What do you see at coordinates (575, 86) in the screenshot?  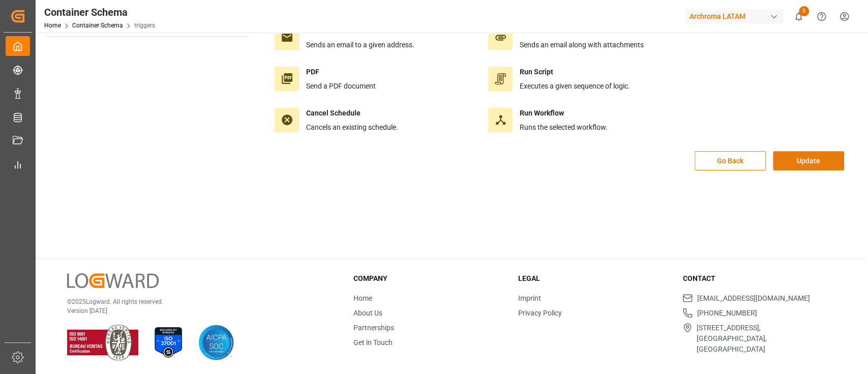 I see `span: Executes a given sequence of logic.` at bounding box center [575, 86].